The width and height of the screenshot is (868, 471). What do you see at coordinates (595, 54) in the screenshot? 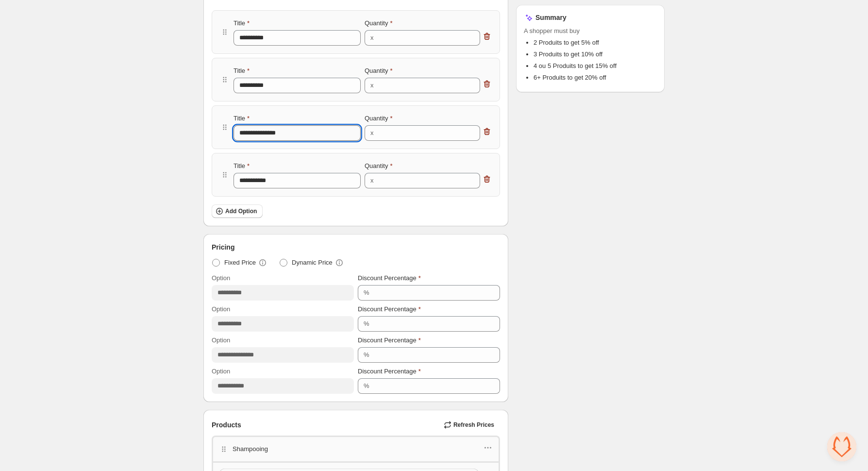
I see `li: 3 Produits to get 10% off` at bounding box center [595, 54].